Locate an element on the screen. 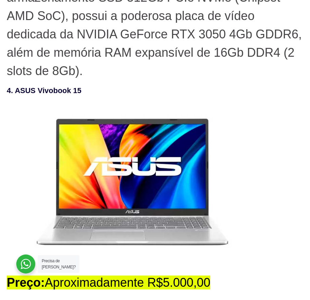  strong: Preço: is located at coordinates (26, 282).